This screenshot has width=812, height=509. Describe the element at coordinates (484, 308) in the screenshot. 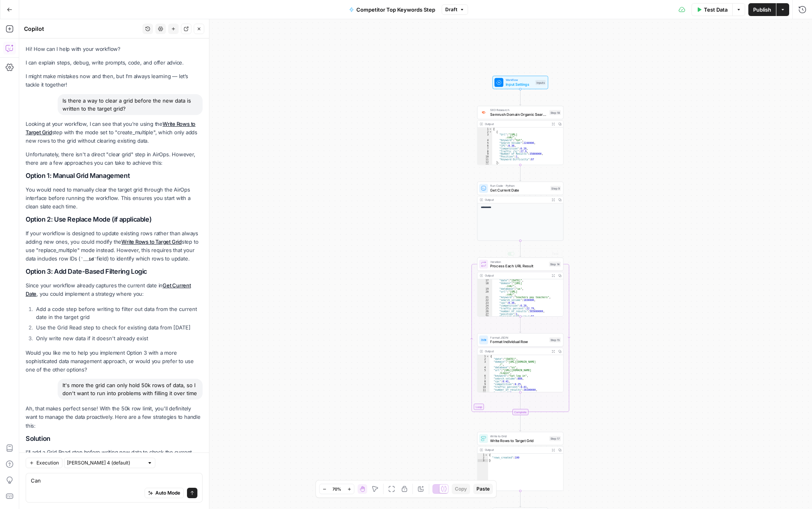

I see `div: 25` at that location.